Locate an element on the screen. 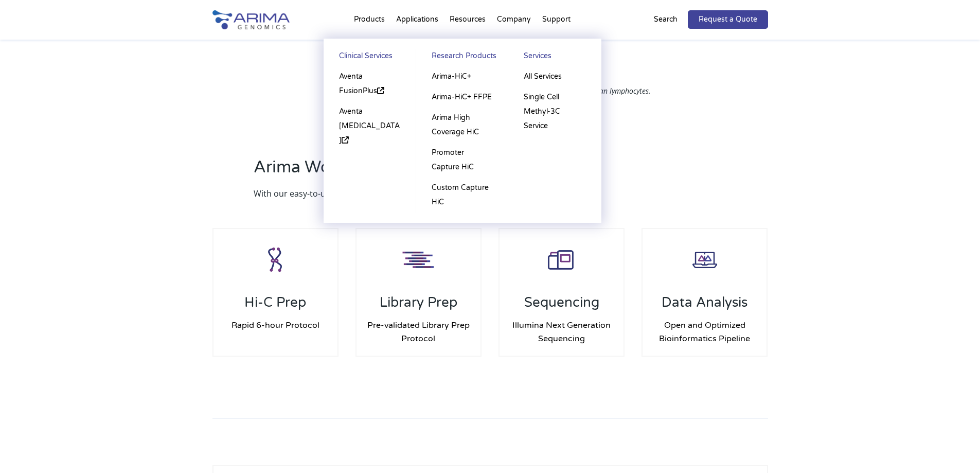  h4: Pre-validated Library Prep Protocol is located at coordinates (419, 332).